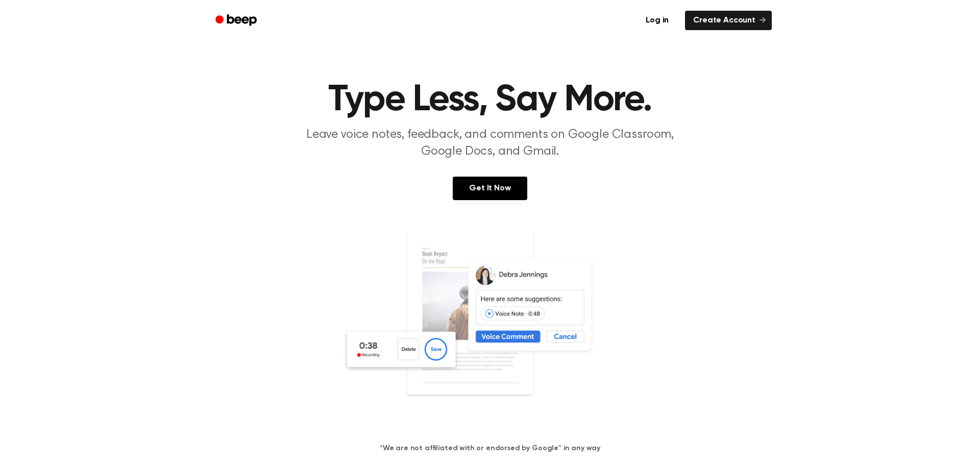 The image size is (980, 465). Describe the element at coordinates (489, 188) in the screenshot. I see `a: Get It Now` at that location.